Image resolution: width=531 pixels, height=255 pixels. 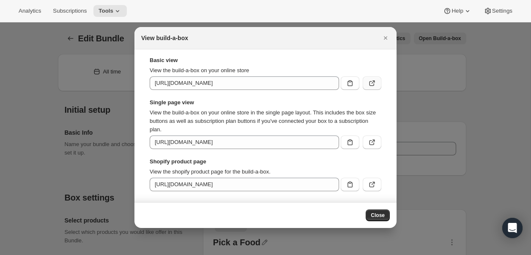 What do you see at coordinates (110, 11) in the screenshot?
I see `button: Tools` at bounding box center [110, 11].